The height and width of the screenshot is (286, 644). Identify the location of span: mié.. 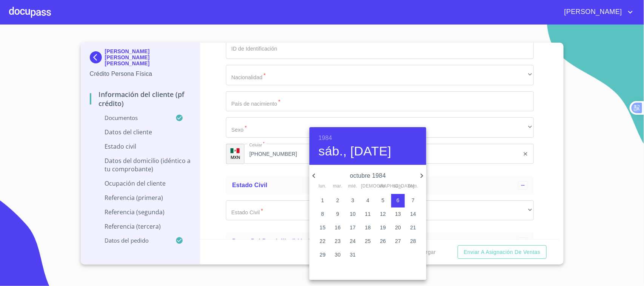
(352, 186).